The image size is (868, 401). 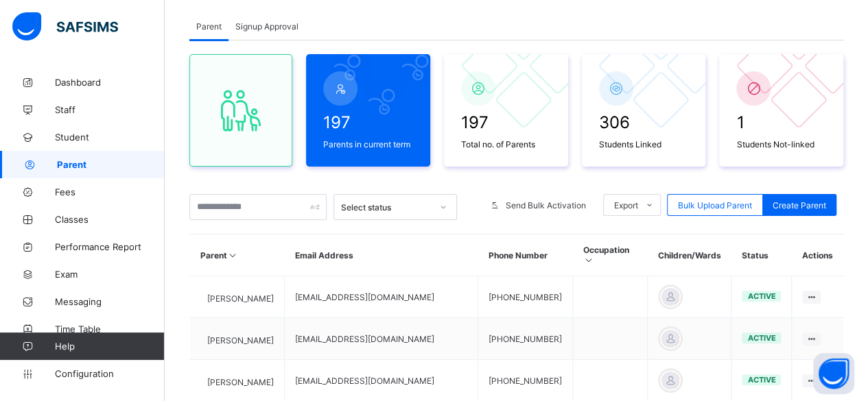 I want to click on th: Phone Number, so click(x=525, y=255).